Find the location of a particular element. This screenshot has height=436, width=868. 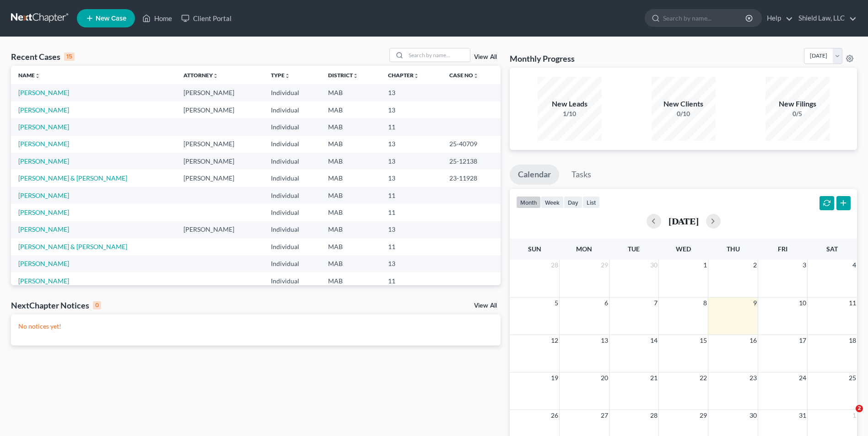

span: 2 is located at coordinates (755, 265).